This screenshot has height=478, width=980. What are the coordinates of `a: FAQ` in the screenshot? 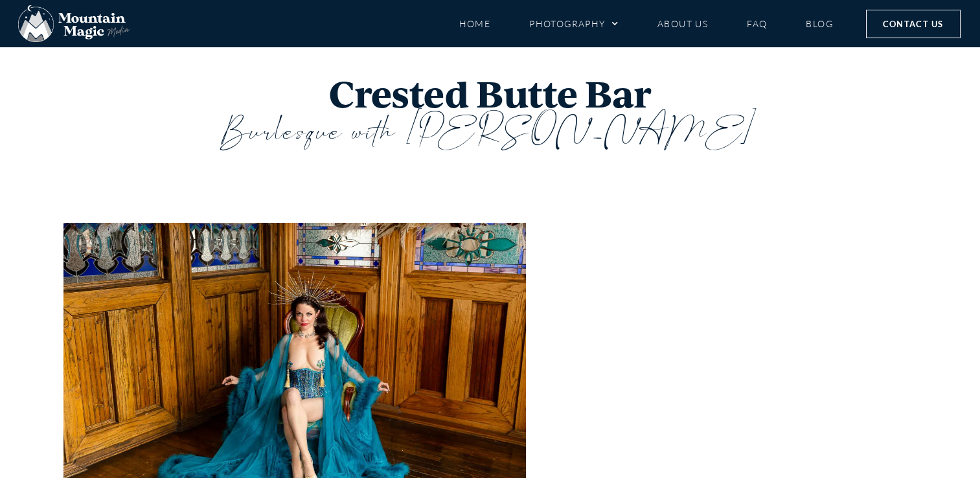 It's located at (757, 23).